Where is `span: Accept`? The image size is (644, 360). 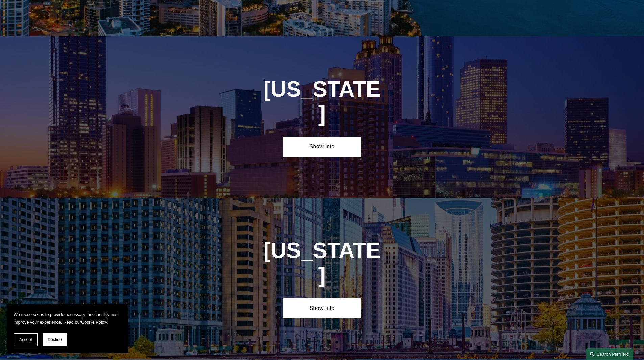 span: Accept is located at coordinates (26, 340).